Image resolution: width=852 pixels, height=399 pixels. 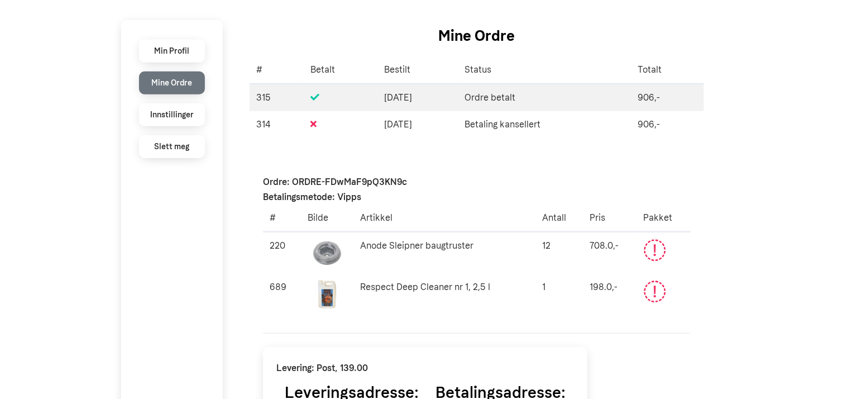 I want to click on li: Mine Ordre, so click(x=172, y=83).